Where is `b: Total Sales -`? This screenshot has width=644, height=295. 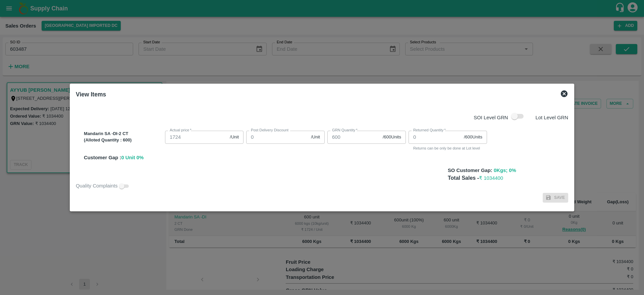
b: Total Sales - is located at coordinates (475, 178).